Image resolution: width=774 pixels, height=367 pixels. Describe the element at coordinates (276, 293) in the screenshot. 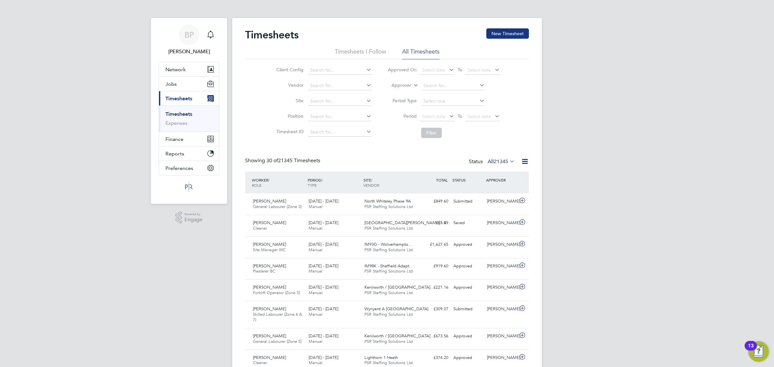

I see `span: Forklift Operator (Zone 5)` at that location.